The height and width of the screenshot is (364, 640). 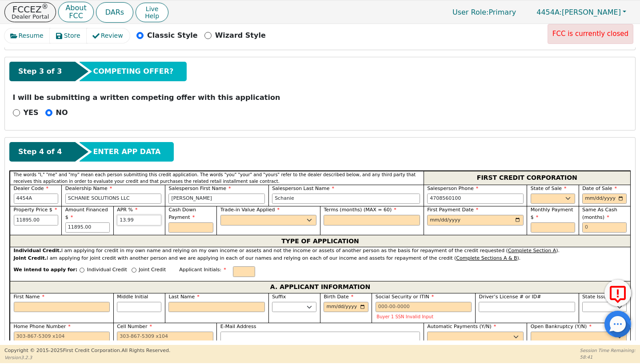 What do you see at coordinates (133, 71) in the screenshot?
I see `span: COMPETING OFFER?` at bounding box center [133, 71].